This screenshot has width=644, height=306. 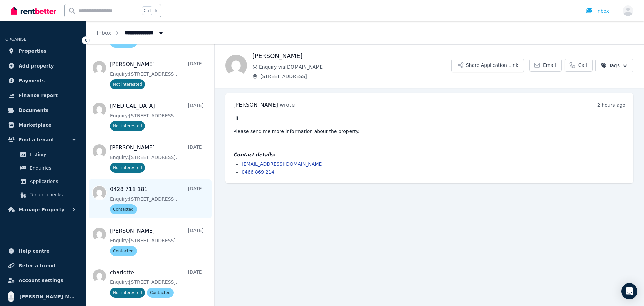 I want to click on time: 2 hours ago, so click(x=611, y=105).